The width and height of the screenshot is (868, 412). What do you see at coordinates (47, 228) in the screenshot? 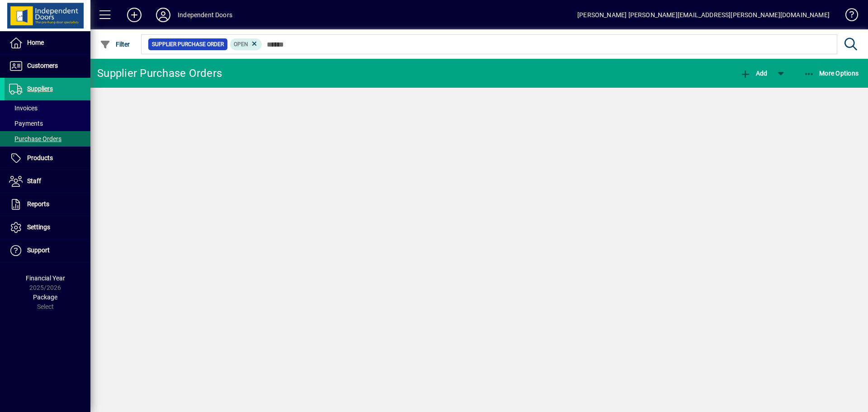
I see `a: Settings` at bounding box center [47, 228].